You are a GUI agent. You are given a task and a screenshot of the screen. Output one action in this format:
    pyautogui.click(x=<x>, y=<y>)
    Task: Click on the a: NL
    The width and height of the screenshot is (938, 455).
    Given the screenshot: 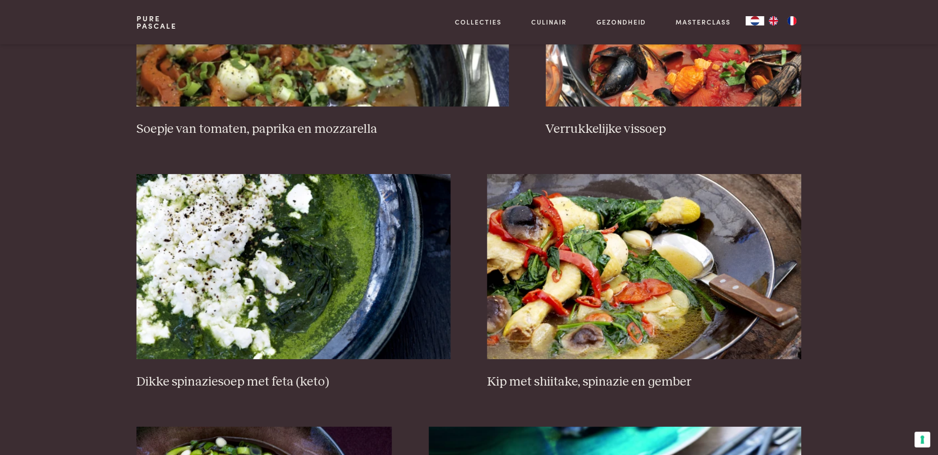 What is the action you would take?
    pyautogui.click(x=755, y=21)
    